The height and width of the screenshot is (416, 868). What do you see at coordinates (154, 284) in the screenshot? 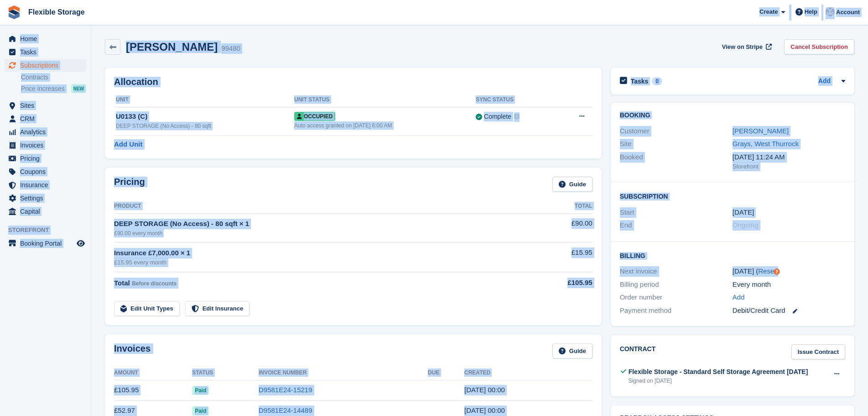
I see `span: Before discounts` at bounding box center [154, 284].